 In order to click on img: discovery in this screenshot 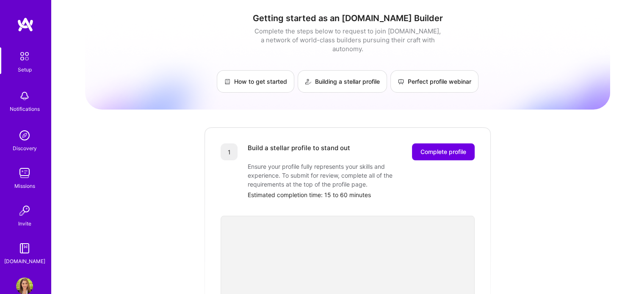, I will do `click(24, 135)`.